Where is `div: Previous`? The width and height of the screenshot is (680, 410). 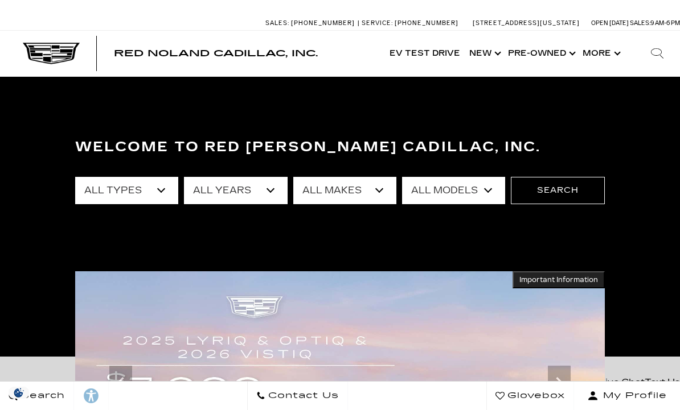 div: Previous is located at coordinates (121, 383).